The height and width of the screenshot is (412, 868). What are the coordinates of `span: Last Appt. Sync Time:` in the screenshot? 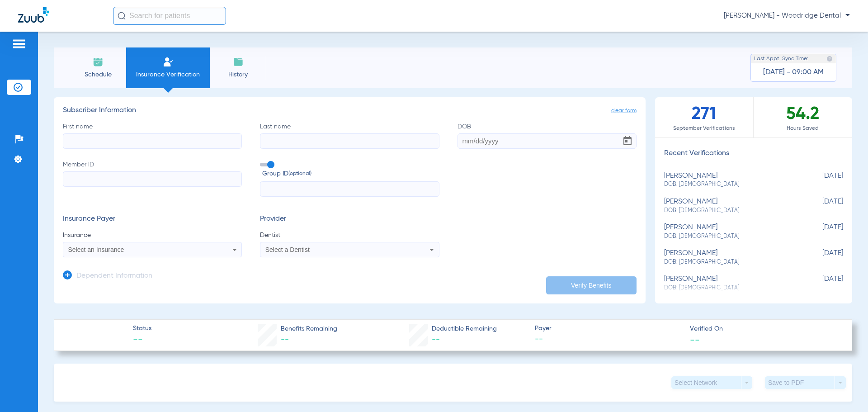 It's located at (781, 59).